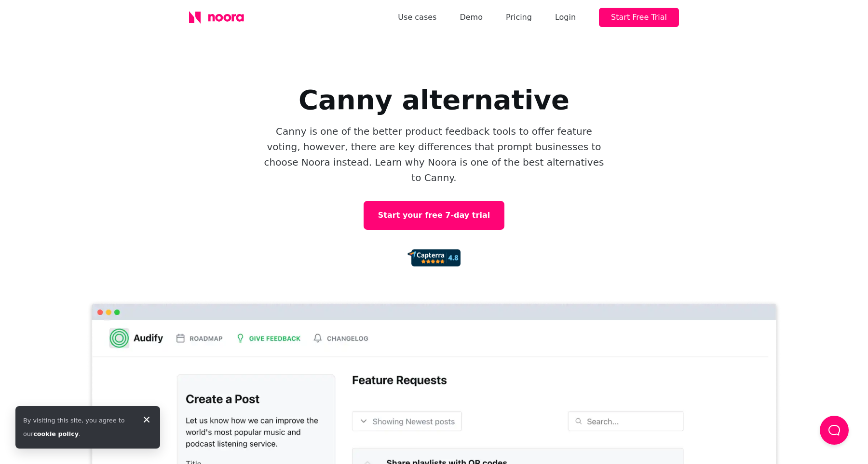  Describe the element at coordinates (471, 17) in the screenshot. I see `a: Demo` at that location.